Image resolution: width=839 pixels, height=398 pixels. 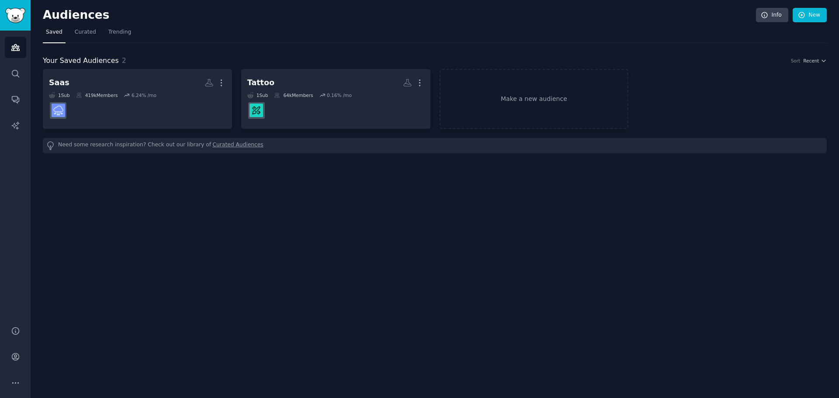 What do you see at coordinates (85, 34) in the screenshot?
I see `a: Curated` at bounding box center [85, 34].